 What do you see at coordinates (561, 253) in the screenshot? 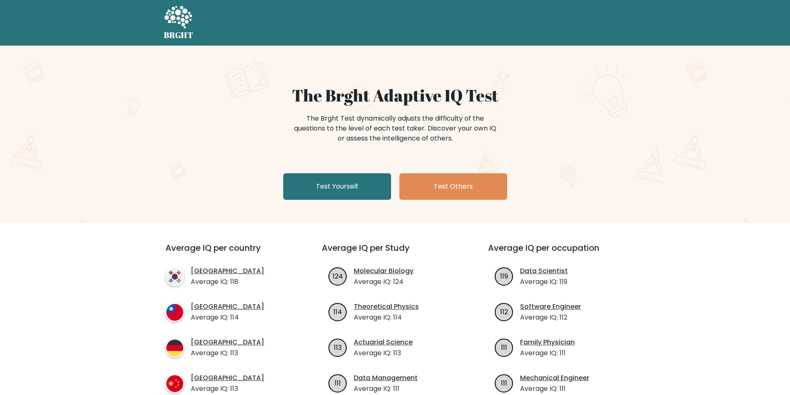
I see `h3: Average IQ per occupation` at bounding box center [561, 253].